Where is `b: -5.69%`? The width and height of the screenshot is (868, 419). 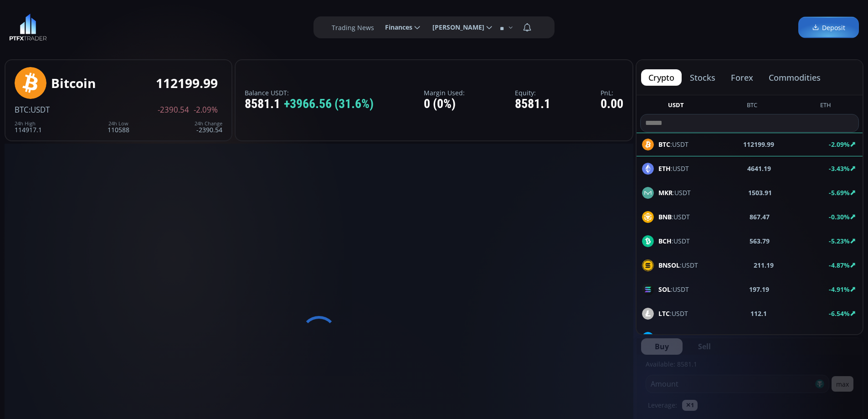
b: -5.69% is located at coordinates (840, 192).